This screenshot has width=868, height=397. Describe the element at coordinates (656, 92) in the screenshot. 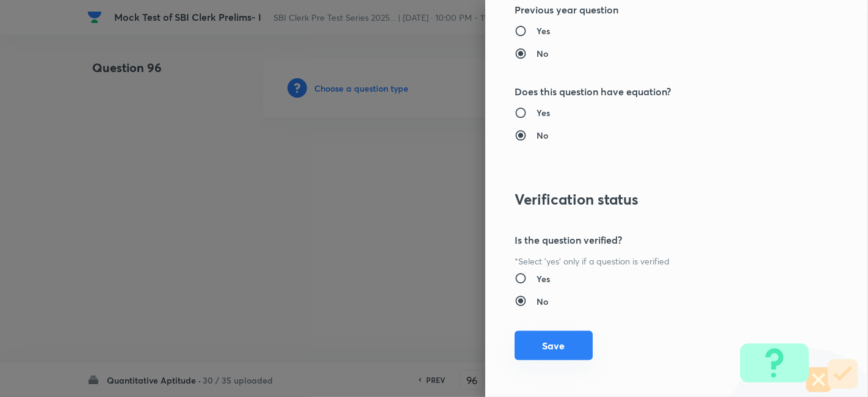

I see `h5: Does this question have equation?` at that location.